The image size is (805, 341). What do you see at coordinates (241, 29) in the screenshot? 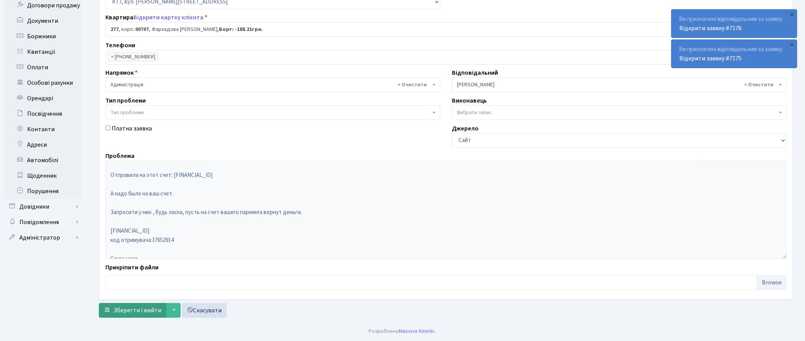
I see `b: Борг: -188.21грн.` at bounding box center [241, 29].